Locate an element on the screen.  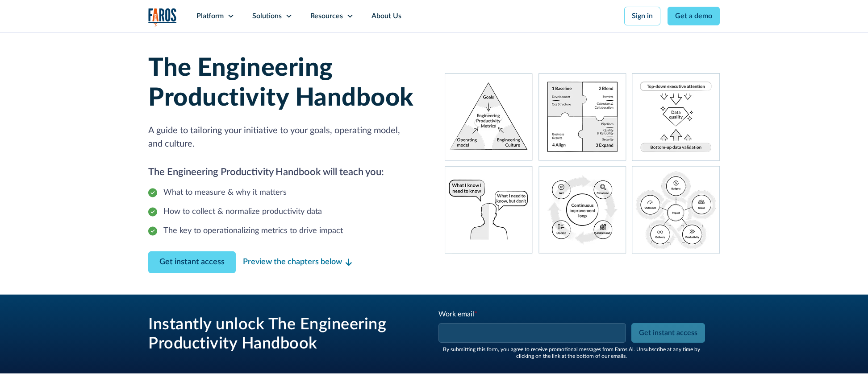
h2: The Engineering Productivity Handbook will teach you: is located at coordinates (286, 172).